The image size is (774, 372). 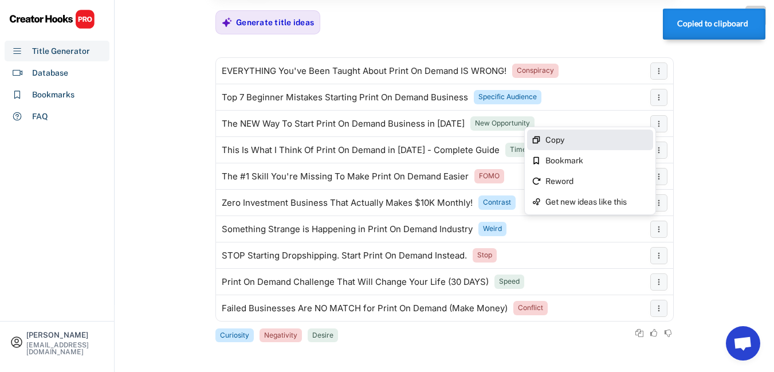 I want to click on div: Copy, so click(x=597, y=140).